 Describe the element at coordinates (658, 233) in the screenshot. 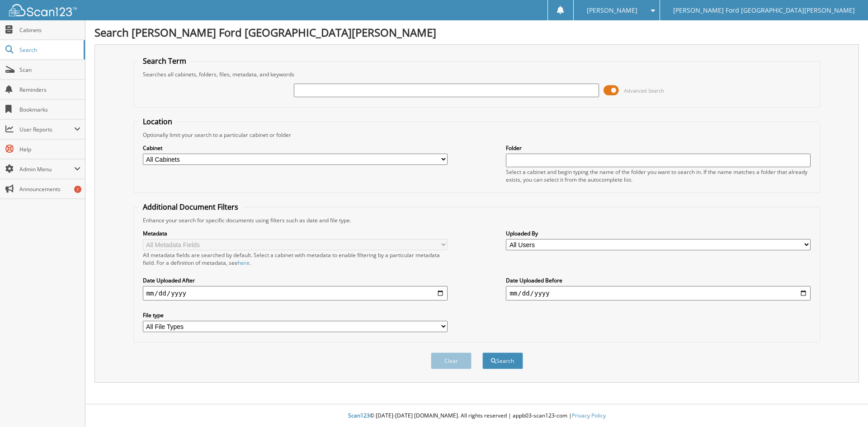

I see `label: Uploaded By` at that location.